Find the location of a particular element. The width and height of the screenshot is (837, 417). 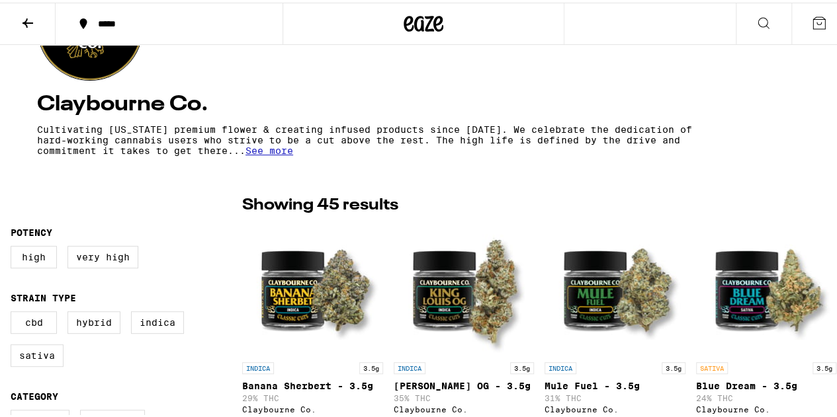

label: CBD is located at coordinates (34, 320).